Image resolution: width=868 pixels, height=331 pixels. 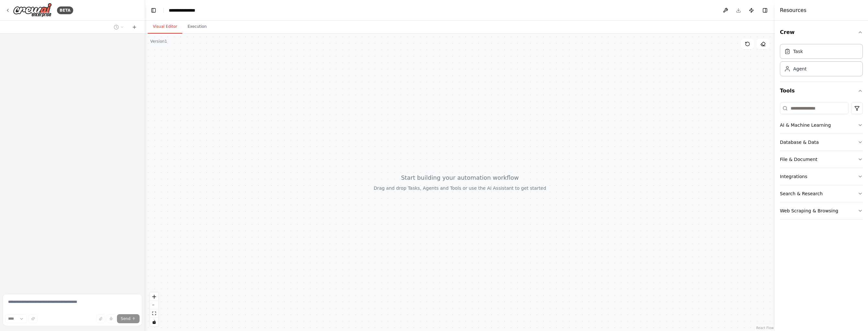 What do you see at coordinates (134, 27) in the screenshot?
I see `button: Start a new chat` at bounding box center [134, 27].